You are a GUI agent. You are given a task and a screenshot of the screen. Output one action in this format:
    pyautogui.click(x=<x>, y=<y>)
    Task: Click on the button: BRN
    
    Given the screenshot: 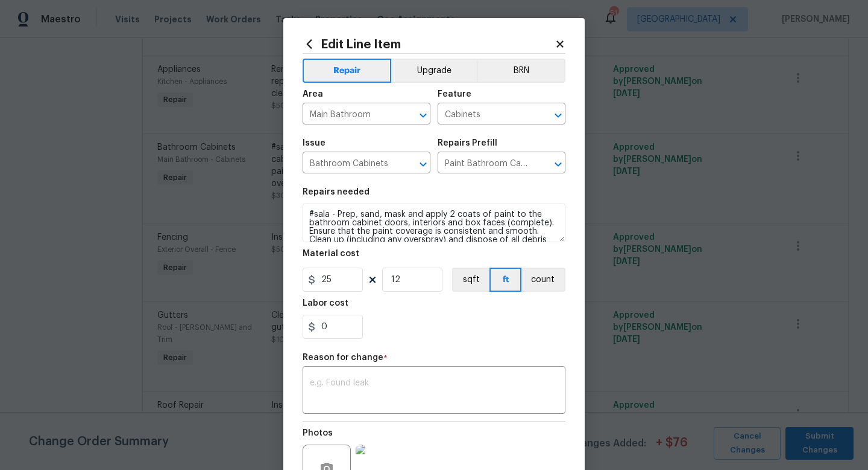 What is the action you would take?
    pyautogui.click(x=521, y=71)
    